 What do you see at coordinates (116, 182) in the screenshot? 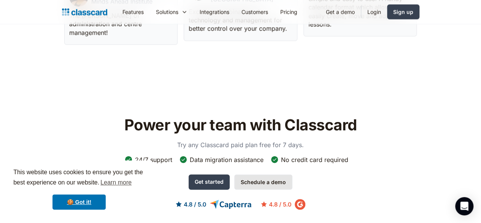
I see `a: learn more about cookies` at bounding box center [116, 182].